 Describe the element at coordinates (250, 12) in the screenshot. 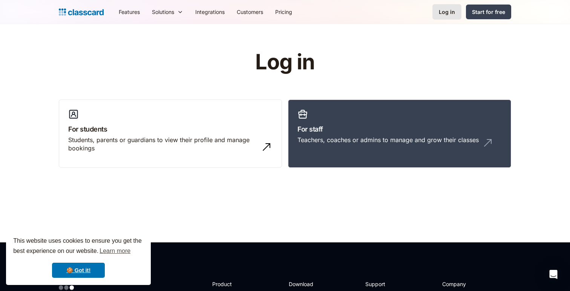

I see `a: Customers` at that location.